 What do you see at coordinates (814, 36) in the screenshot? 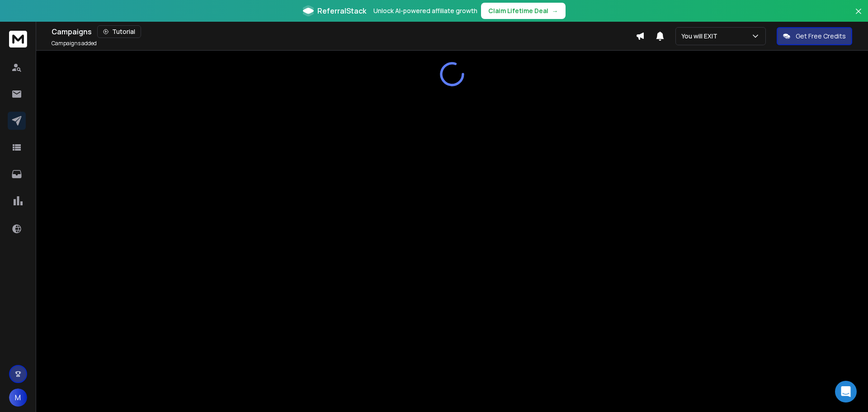
I see `button: Get Free Credits` at bounding box center [814, 36].